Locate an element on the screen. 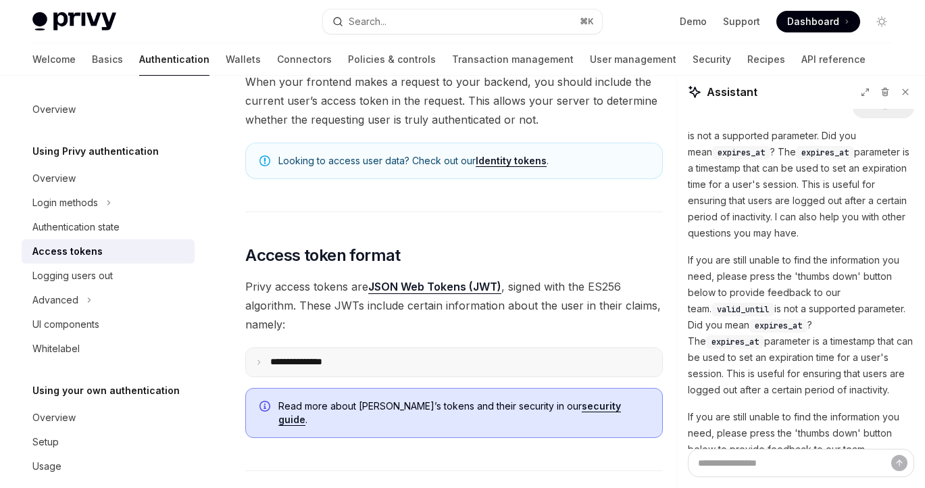 This screenshot has height=488, width=925. h5: Using Privy authentication is located at coordinates (95, 151).